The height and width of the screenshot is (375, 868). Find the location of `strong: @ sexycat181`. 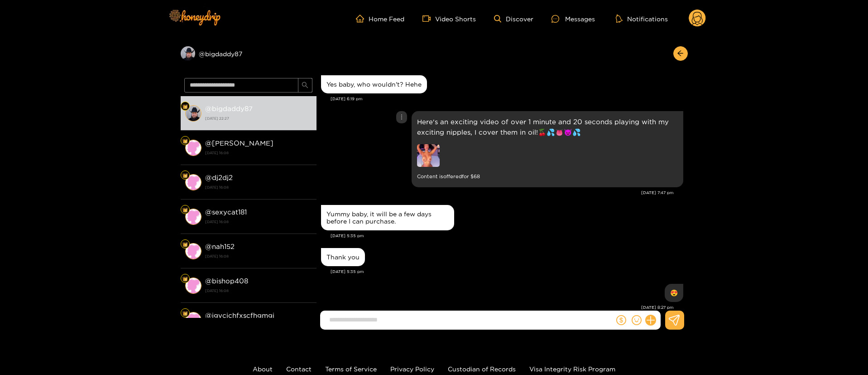

strong: @ sexycat181 is located at coordinates (226, 212).